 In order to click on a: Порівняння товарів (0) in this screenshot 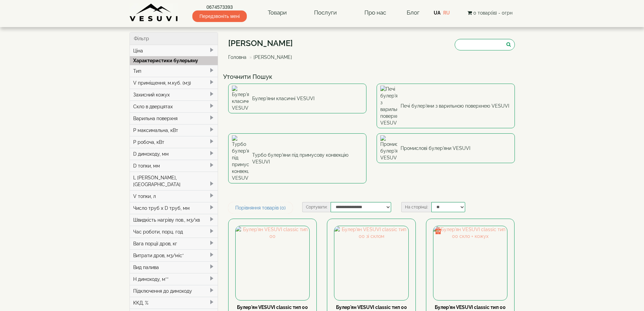, I will do `click(261, 208)`.